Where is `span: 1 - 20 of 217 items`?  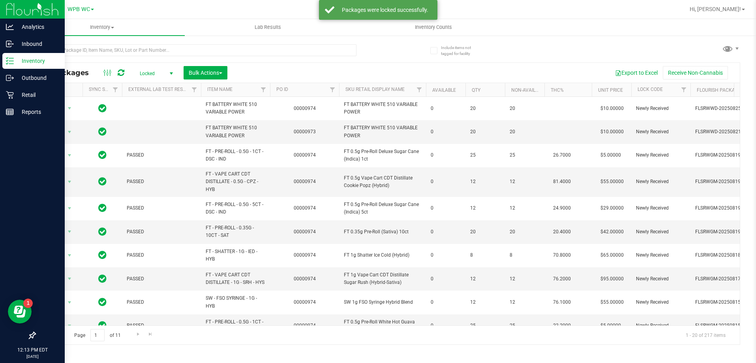 span: 1 - 20 of 217 items is located at coordinates (706, 334).